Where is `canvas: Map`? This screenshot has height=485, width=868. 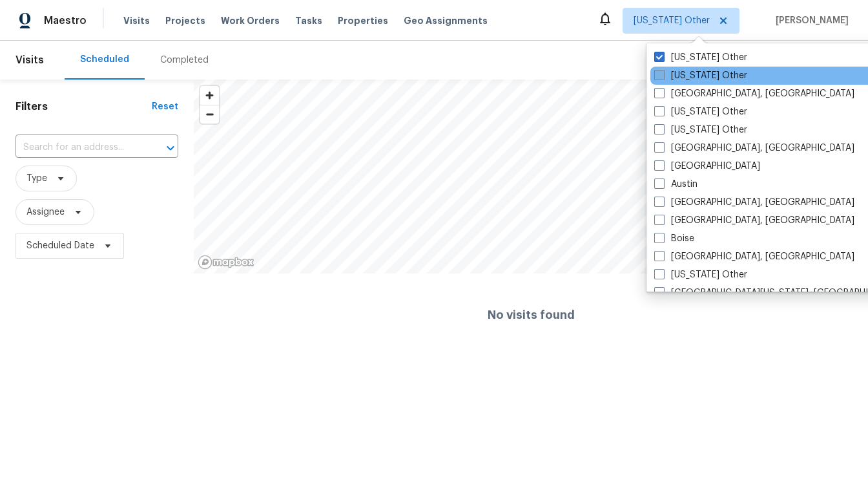 canvas: Map is located at coordinates (531, 177).